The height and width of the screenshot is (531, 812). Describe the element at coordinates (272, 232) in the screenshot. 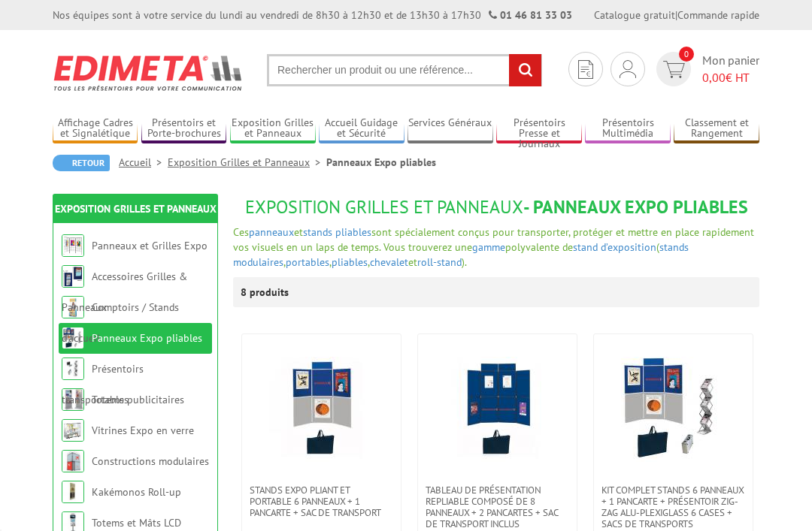

I see `a: panneaux` at that location.